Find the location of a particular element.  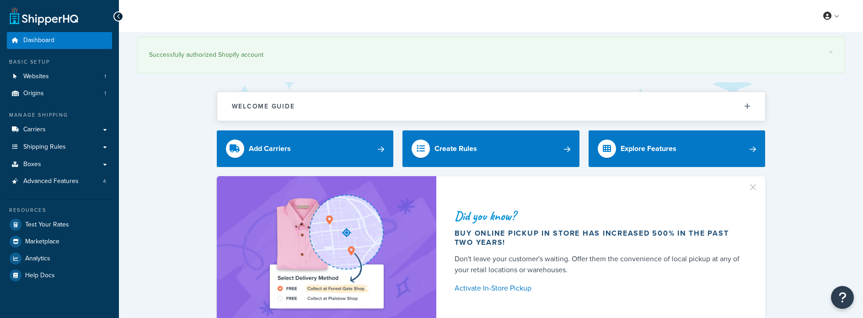

li: Dashboard is located at coordinates (59, 40).